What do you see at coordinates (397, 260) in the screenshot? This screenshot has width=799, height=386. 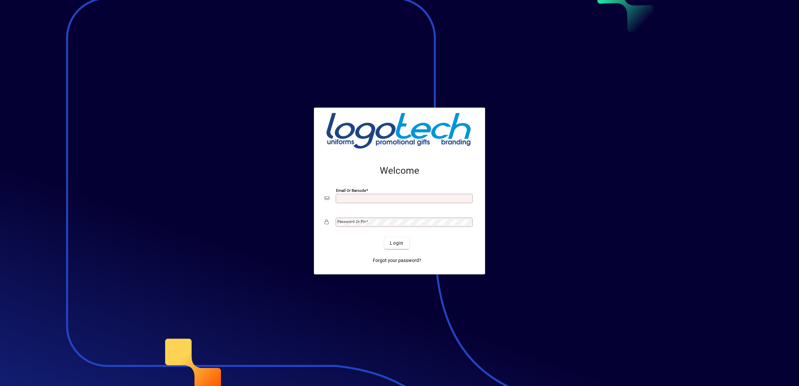 I see `a: Forgot your password?` at bounding box center [397, 260].